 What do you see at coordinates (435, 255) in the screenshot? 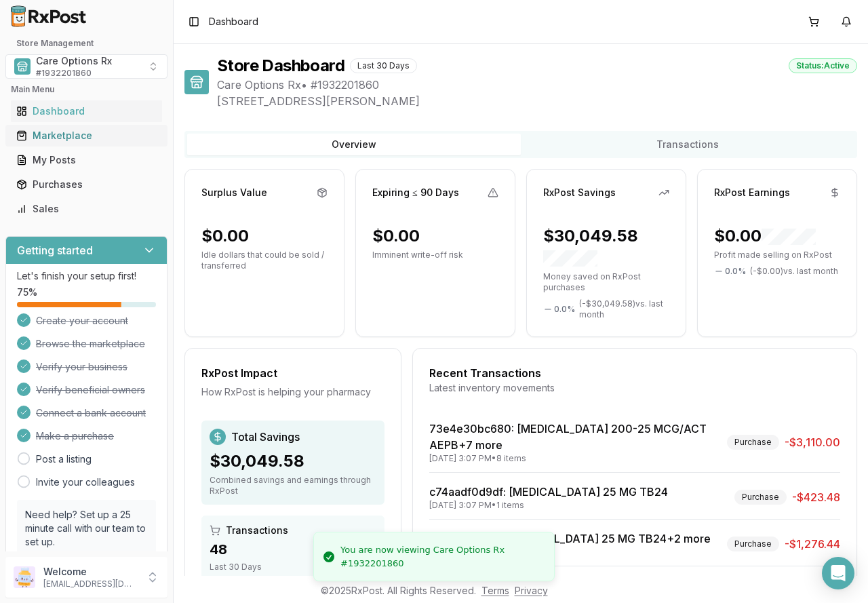
I see `p: Imminent write-off risk` at bounding box center [435, 255].